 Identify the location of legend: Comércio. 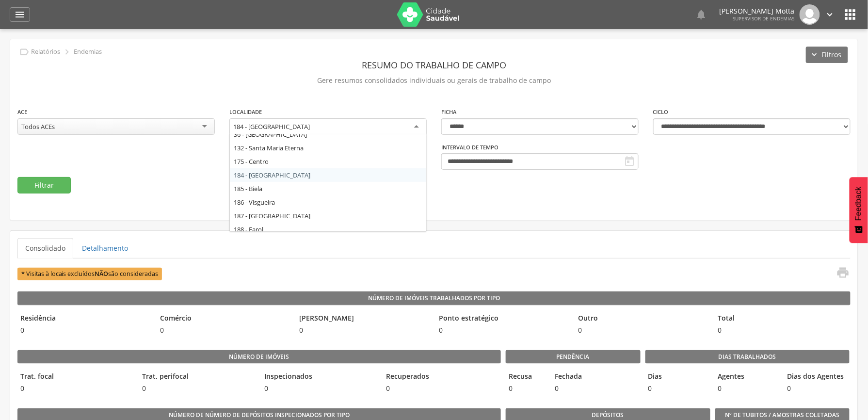
(225, 318).